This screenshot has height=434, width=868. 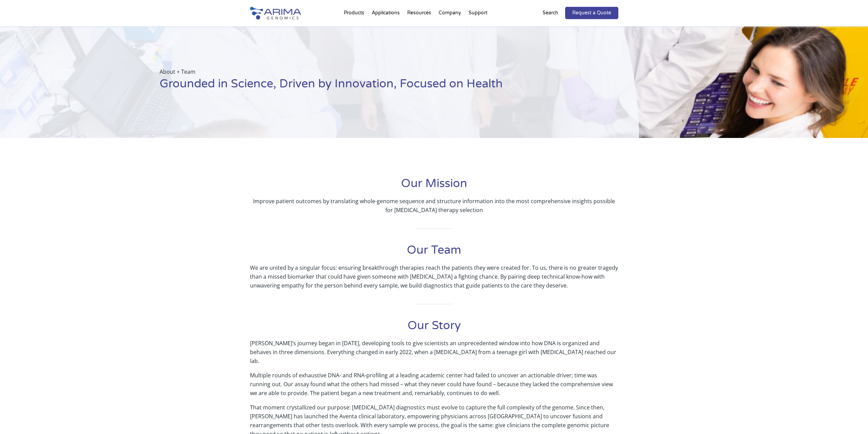 I want to click on p: About + Team, so click(x=382, y=71).